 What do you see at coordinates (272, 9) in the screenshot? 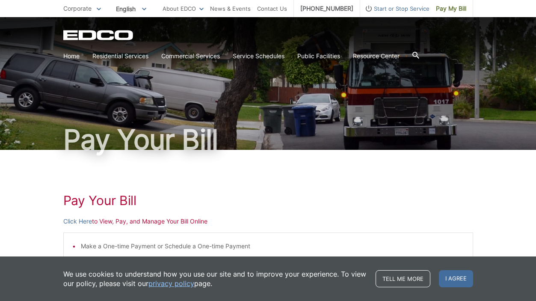
I see `a: Contact Us` at bounding box center [272, 9].